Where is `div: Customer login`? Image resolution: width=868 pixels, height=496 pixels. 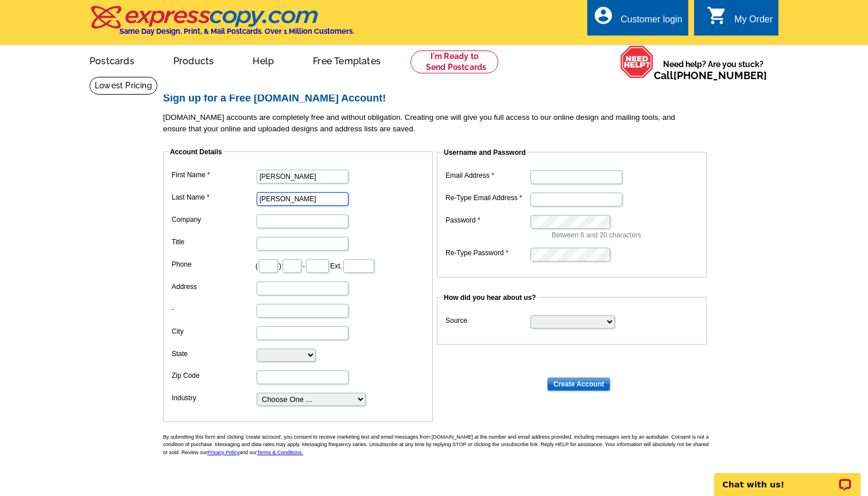 div: Customer login is located at coordinates (651, 22).